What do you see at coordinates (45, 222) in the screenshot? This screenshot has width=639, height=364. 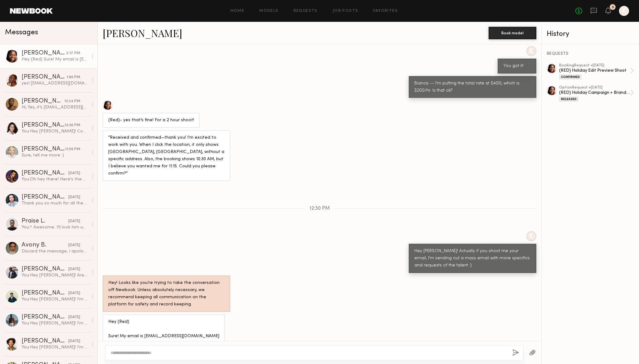 I see `div: Praise L.` at bounding box center [45, 222].